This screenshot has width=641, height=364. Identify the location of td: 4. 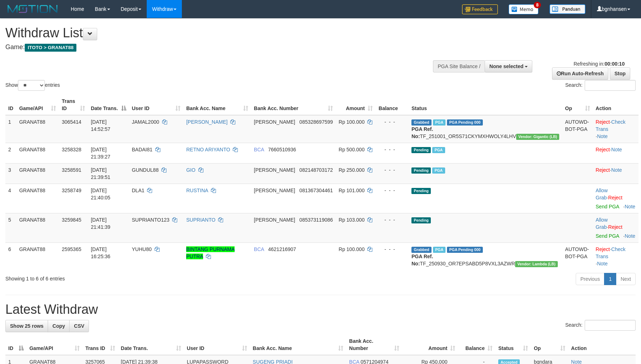
(11, 198).